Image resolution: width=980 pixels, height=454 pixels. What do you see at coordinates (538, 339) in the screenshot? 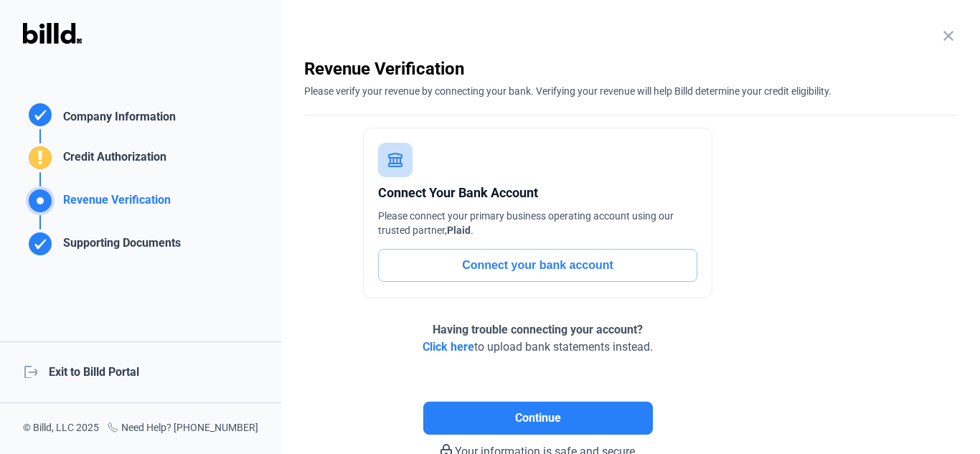
I see `div: to upload bank statements instead.` at bounding box center [538, 339].